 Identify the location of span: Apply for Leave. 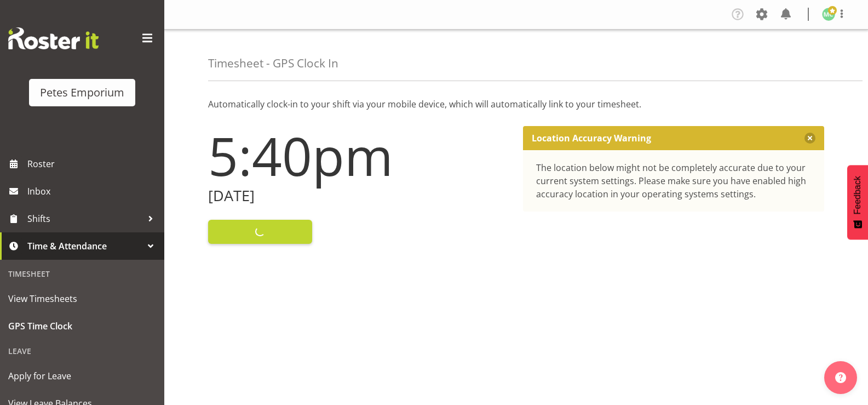
(82, 376).